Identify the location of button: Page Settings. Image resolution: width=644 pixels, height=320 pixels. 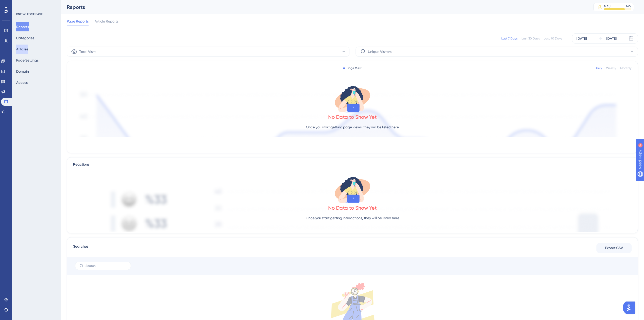
(27, 60).